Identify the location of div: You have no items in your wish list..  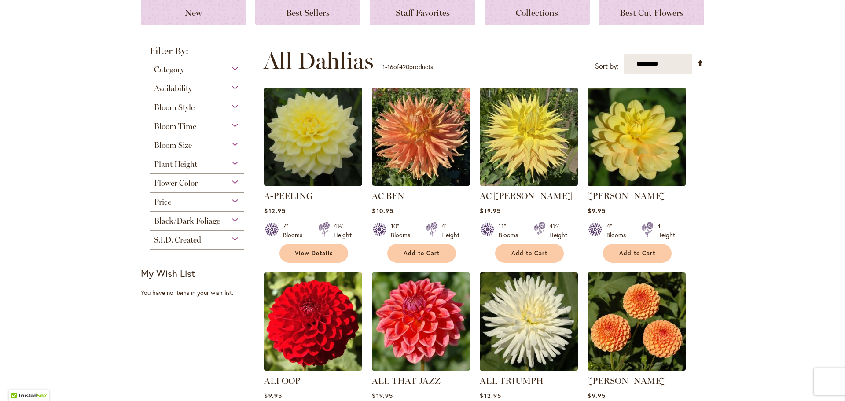
(199, 293).